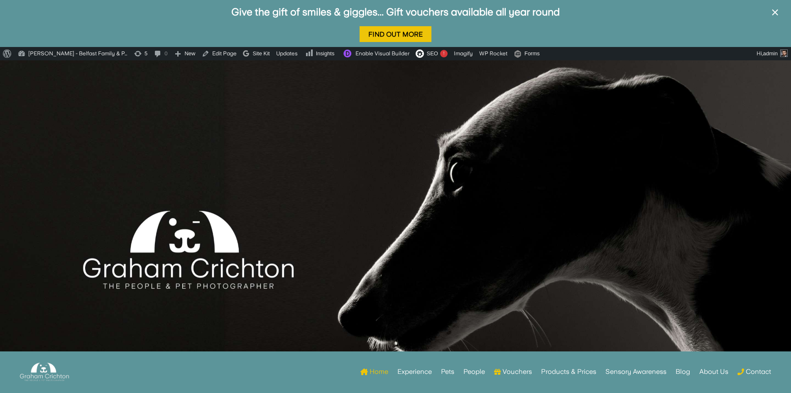  What do you see at coordinates (395, 34) in the screenshot?
I see `a: Find Out More` at bounding box center [395, 34].